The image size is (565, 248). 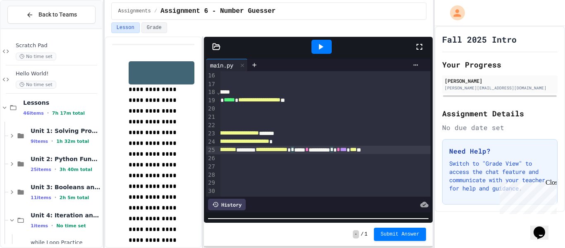 I want to click on h1: Fall 2025 Intro, so click(x=480, y=39).